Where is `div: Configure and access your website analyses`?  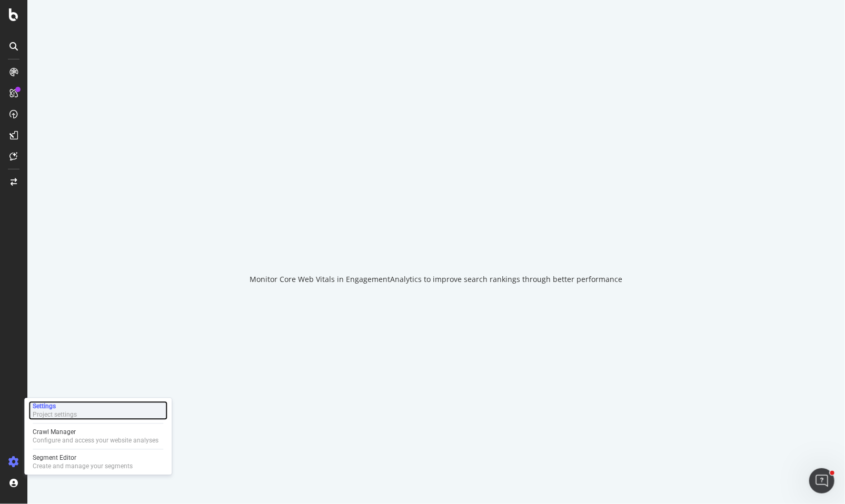
div: Configure and access your website analyses is located at coordinates (95, 441).